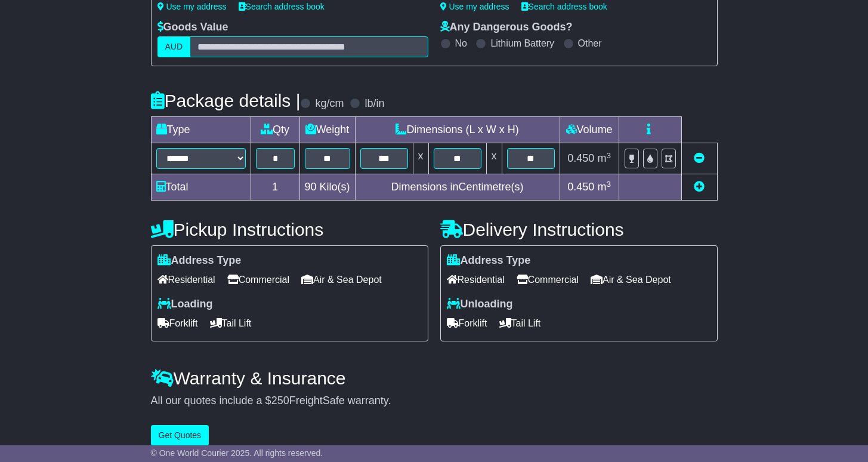  I want to click on label: kg/cm, so click(329, 104).